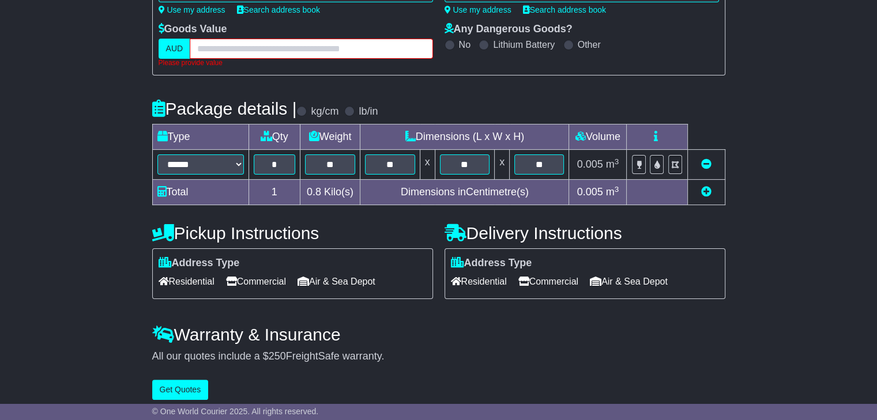  Describe the element at coordinates (314, 192) in the screenshot. I see `span: 0.8` at that location.